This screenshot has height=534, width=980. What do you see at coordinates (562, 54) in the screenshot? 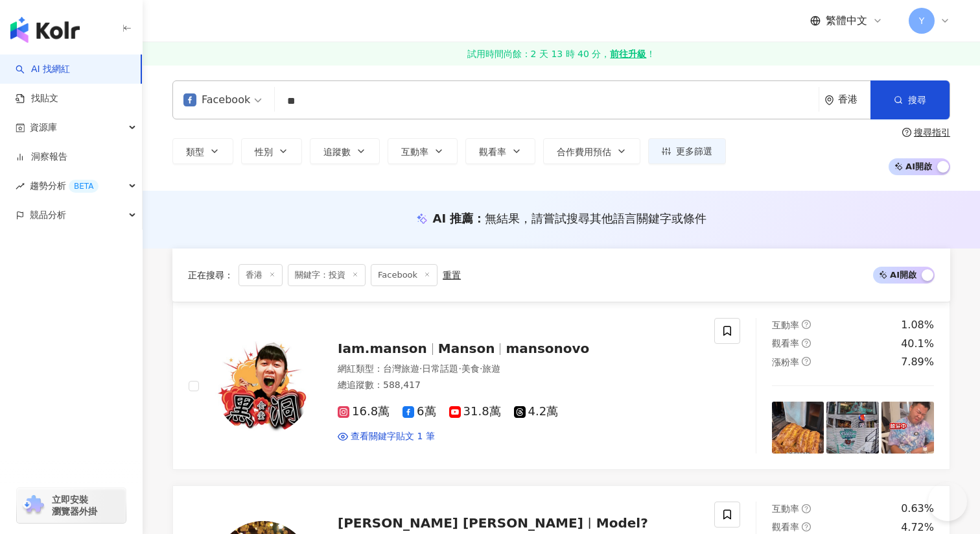
I see `a: 試用時間尚餘：2 天 13 時 40 分，前往升級！` at bounding box center [562, 54].